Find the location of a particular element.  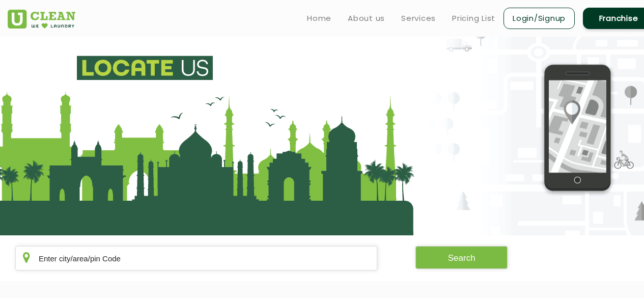

a: Pricing List is located at coordinates (474, 18).